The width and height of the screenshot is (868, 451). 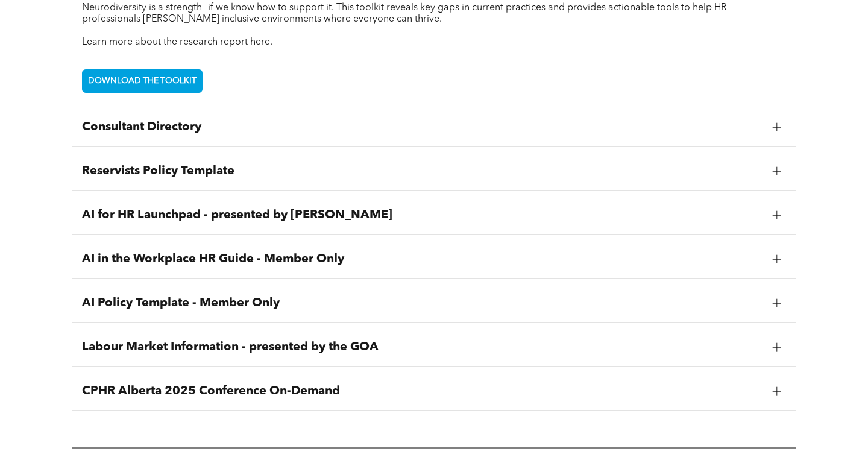 I want to click on a: DOWNLOAD THE TOOLKIT, so click(x=143, y=81).